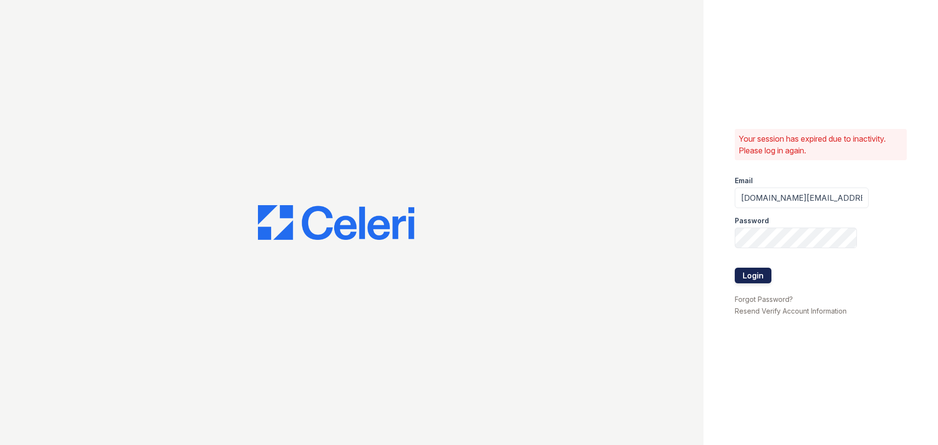 The image size is (938, 445). Describe the element at coordinates (336, 223) in the screenshot. I see `img: CE_Logo_Blue-a8612792a0a2168367f1c8372b55b34899dd931a85d93a1a3d3e32e68fde9ad4.png` at that location.